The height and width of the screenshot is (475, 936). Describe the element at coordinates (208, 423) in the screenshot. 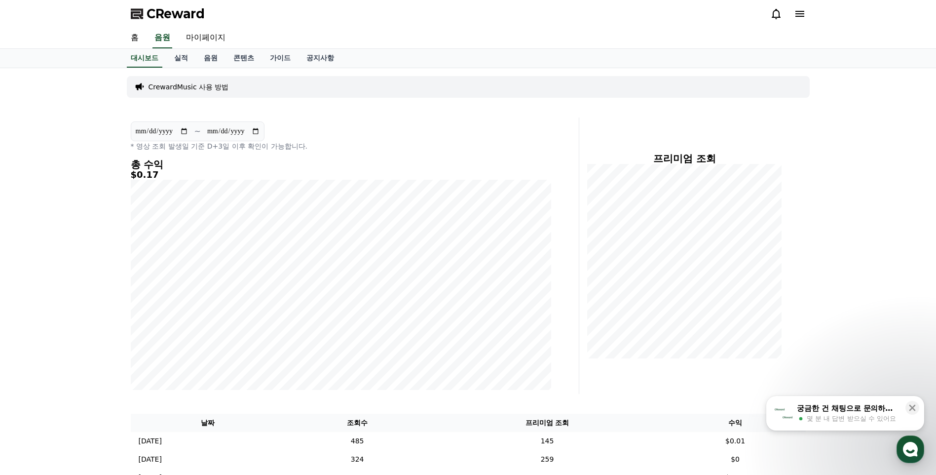

I see `th: 날짜` at that location.